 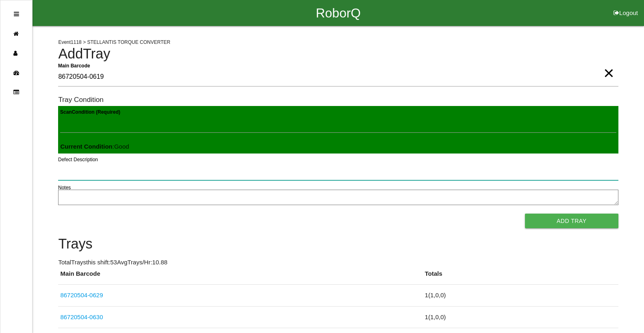 What do you see at coordinates (78, 160) in the screenshot?
I see `label: Defect Description` at bounding box center [78, 160].